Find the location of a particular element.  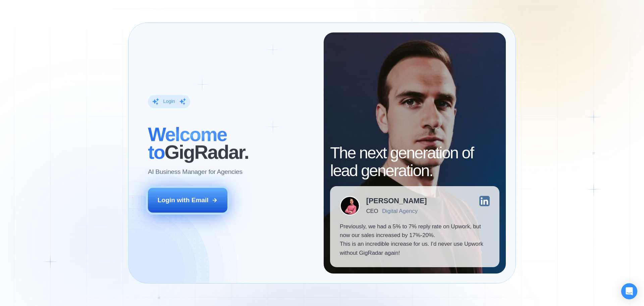

button: Login with Email is located at coordinates (188, 200).